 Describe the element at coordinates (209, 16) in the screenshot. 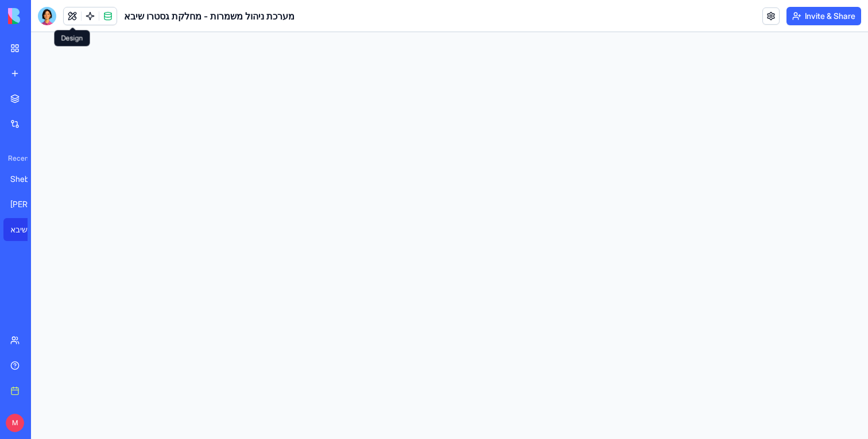

I see `h1: מערכת ניהול משמרות - מחלקת גסטרו שיבא` at that location.